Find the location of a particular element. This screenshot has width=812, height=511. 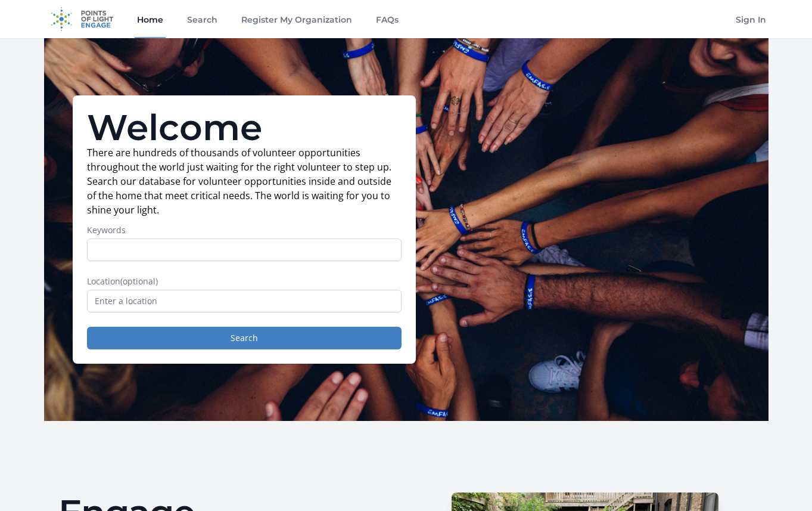

h1: Welcome is located at coordinates (244, 128).